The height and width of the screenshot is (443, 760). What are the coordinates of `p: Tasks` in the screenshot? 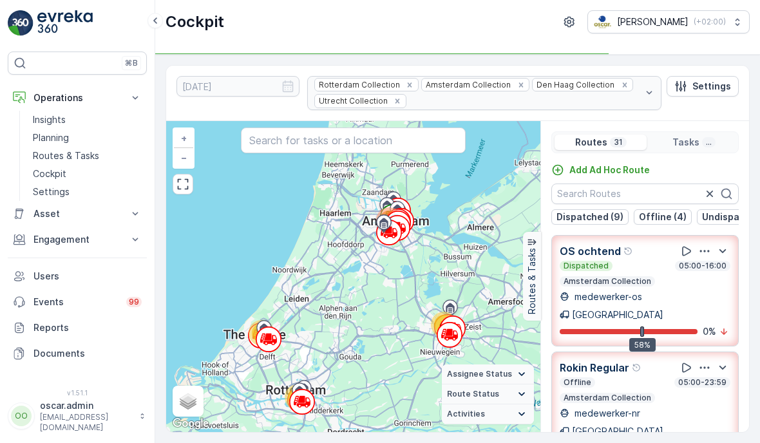 It's located at (686, 142).